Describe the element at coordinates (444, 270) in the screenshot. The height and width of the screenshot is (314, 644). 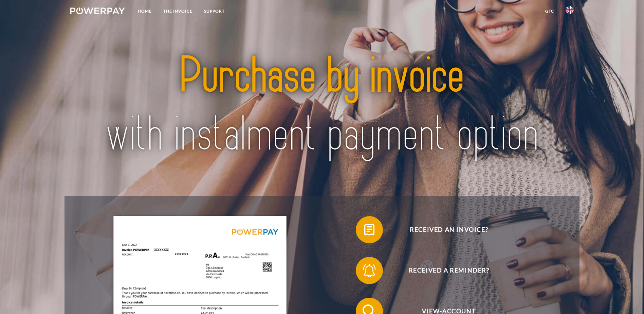
I see `a: Received a reminder?` at that location.